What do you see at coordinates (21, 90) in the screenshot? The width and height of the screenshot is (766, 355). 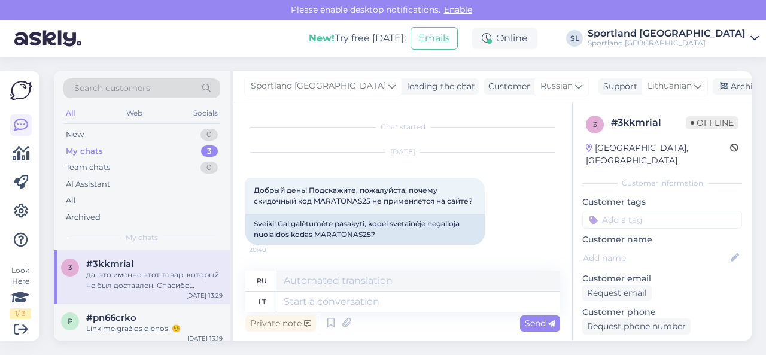 I see `img: Askly Logo` at bounding box center [21, 90].